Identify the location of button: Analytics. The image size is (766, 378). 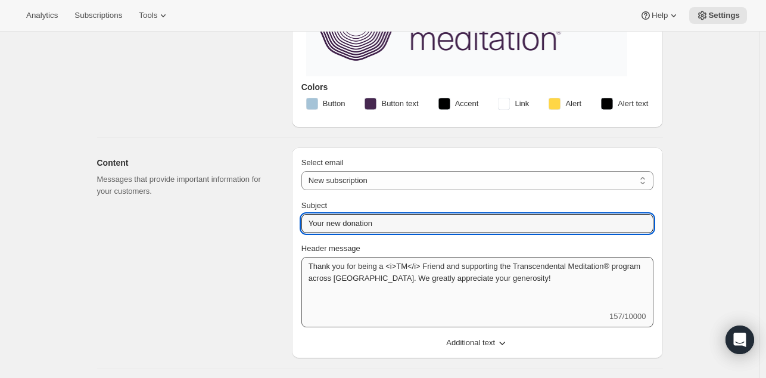
(42, 15).